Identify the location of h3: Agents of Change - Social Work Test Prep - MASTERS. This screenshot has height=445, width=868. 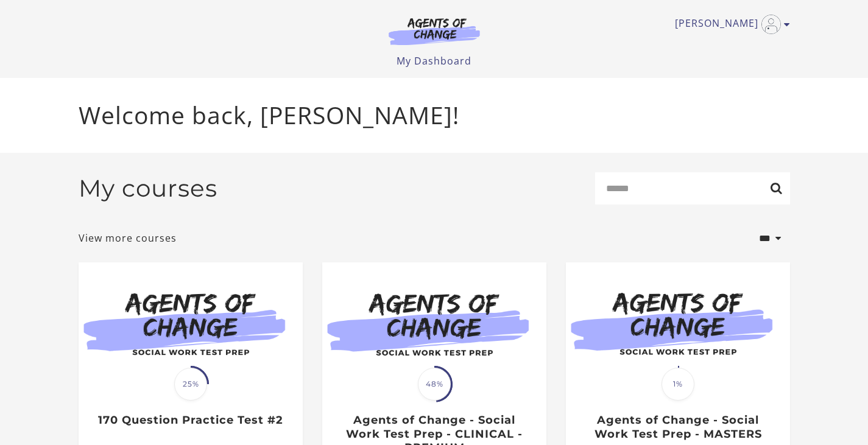
(677, 426).